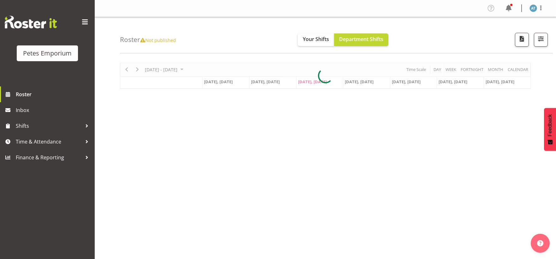 The width and height of the screenshot is (556, 259). Describe the element at coordinates (49, 142) in the screenshot. I see `span: Time & Attendance` at that location.